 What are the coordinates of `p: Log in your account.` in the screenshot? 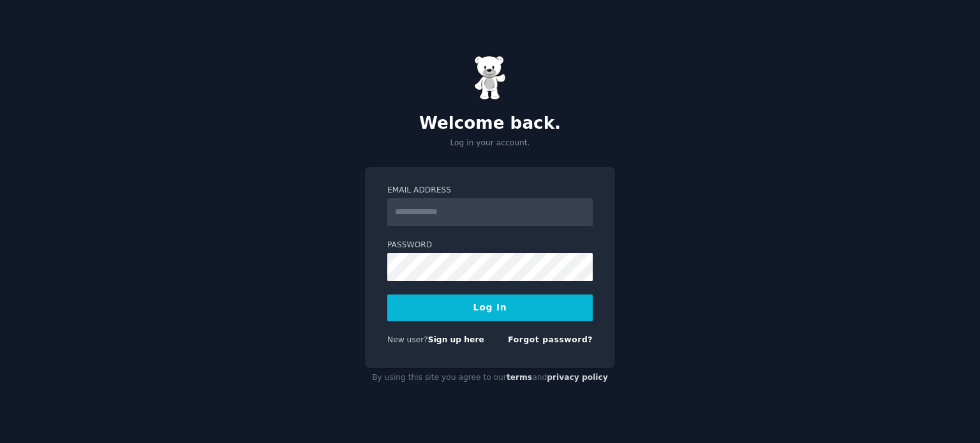 It's located at (490, 144).